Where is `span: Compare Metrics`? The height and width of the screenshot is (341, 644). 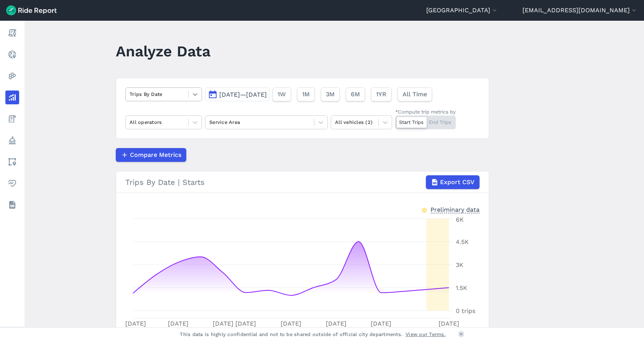 span: Compare Metrics is located at coordinates (156, 155).